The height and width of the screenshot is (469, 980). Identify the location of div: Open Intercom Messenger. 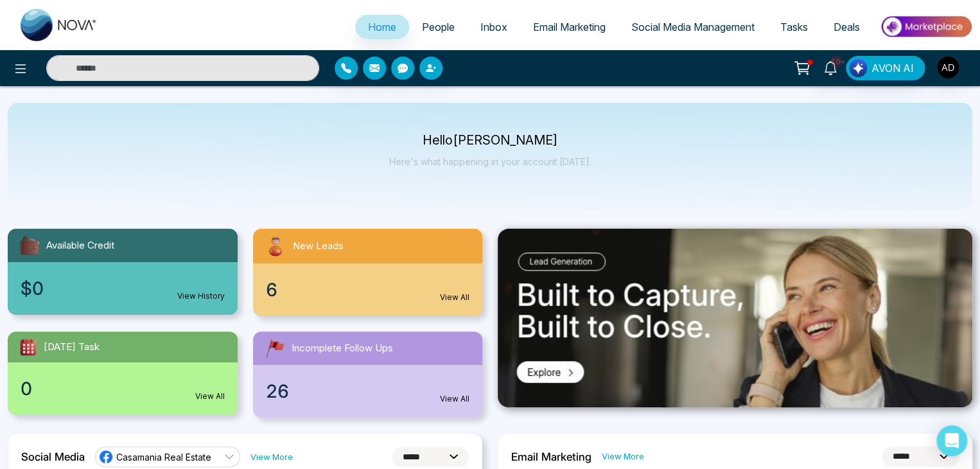
(952, 441).